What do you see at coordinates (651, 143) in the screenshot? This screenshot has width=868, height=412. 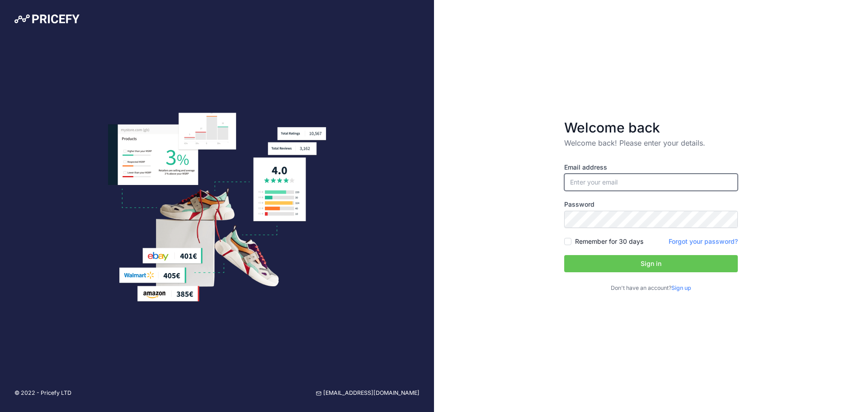 I see `p: Welcome back! Please enter your details.` at bounding box center [651, 143].